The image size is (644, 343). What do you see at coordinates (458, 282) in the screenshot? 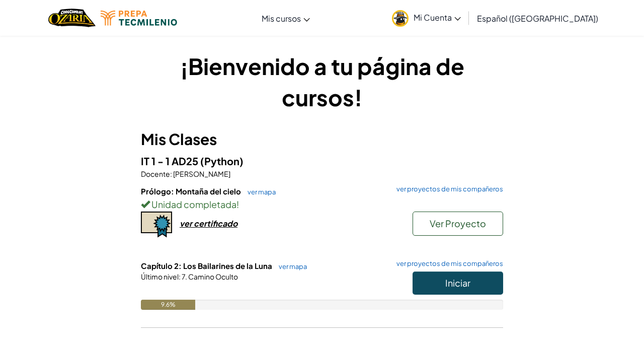
I see `button: Iniciar` at bounding box center [458, 282].